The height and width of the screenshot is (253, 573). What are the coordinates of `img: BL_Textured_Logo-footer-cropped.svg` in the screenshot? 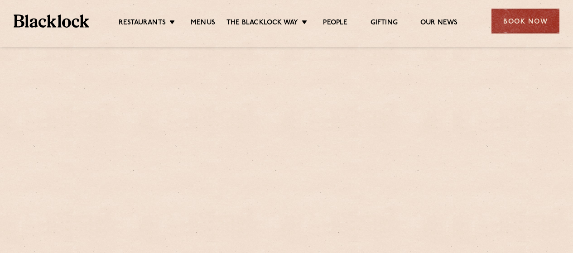 It's located at (51, 21).